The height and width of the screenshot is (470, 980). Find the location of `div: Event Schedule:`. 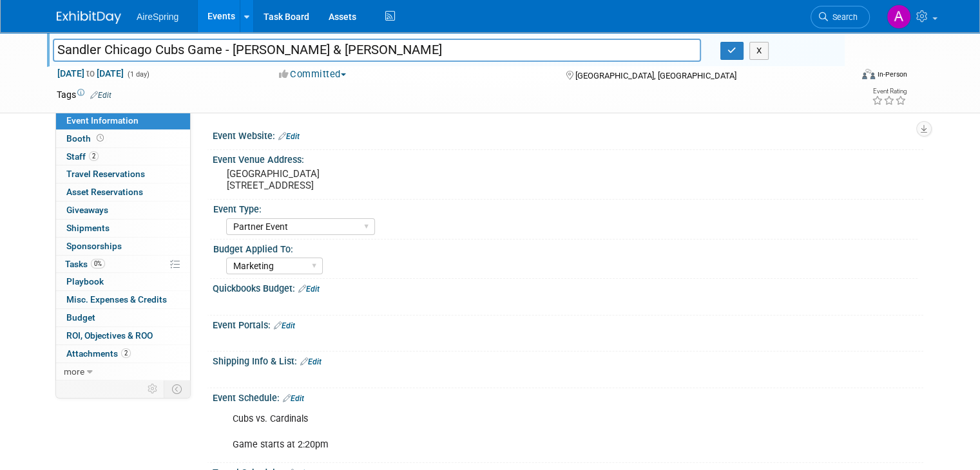

div: Event Schedule: is located at coordinates (567, 397).